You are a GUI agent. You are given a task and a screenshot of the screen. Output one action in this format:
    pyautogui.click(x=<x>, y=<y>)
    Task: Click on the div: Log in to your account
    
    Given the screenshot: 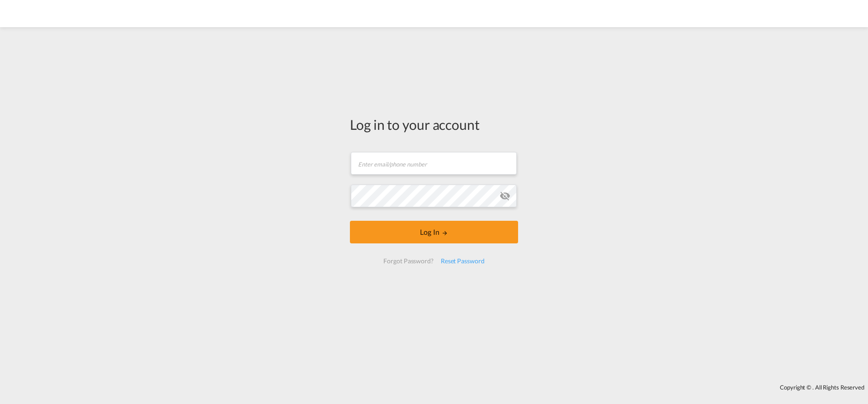 What is the action you would take?
    pyautogui.click(x=434, y=124)
    